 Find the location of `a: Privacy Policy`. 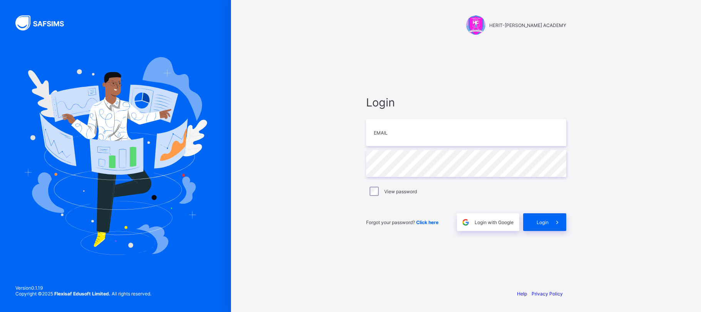

a: Privacy Policy is located at coordinates (547, 293).